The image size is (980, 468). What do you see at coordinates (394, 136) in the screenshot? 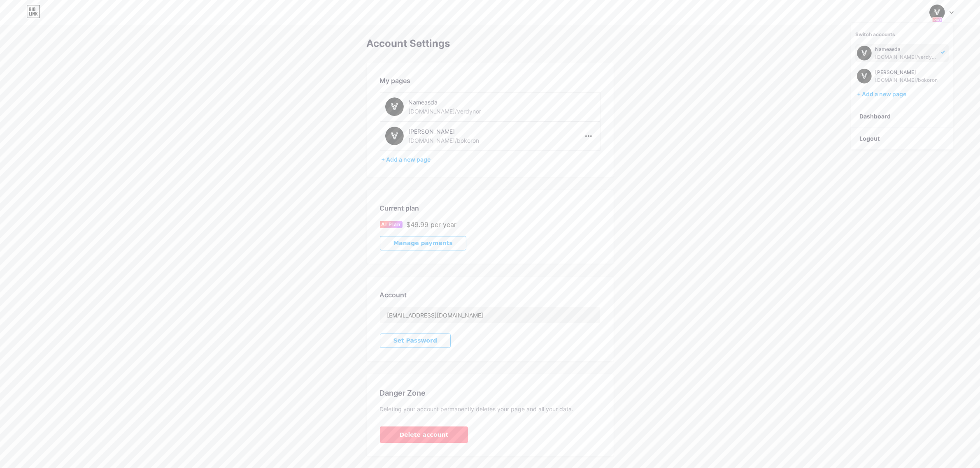
I see `img: bokoron` at bounding box center [394, 136].